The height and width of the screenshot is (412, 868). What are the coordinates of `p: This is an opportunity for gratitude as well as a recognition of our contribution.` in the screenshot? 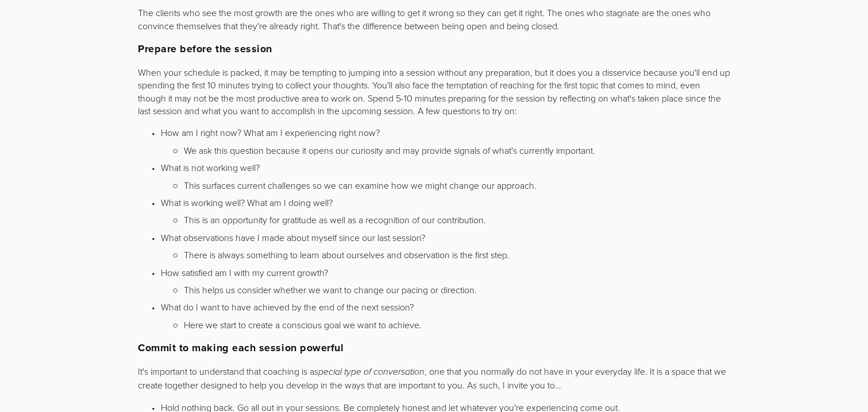 It's located at (457, 220).